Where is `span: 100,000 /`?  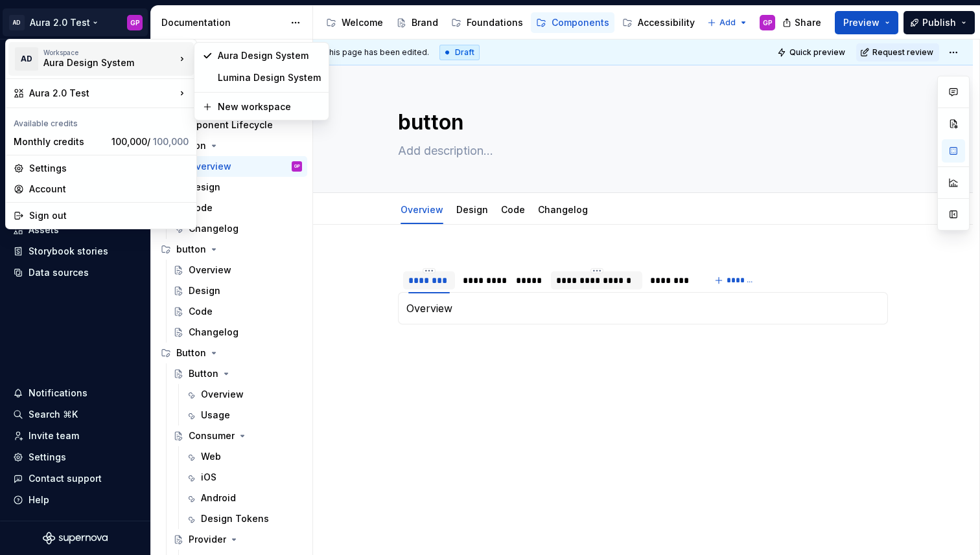
span: 100,000 / is located at coordinates (150, 141).